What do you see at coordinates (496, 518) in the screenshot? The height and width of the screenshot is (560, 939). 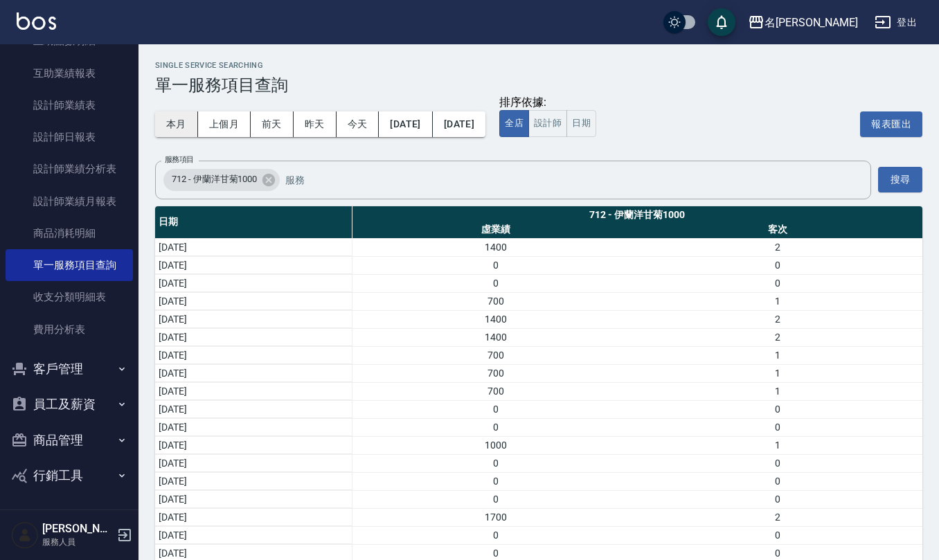 I see `div: 1700` at bounding box center [496, 518].